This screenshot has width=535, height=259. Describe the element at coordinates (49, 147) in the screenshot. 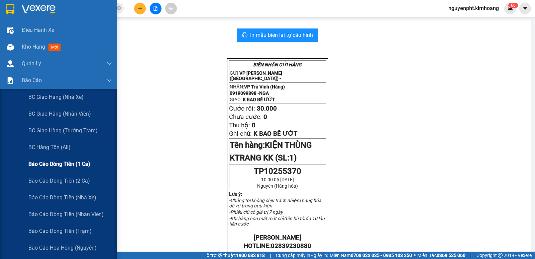

I see `span: BC hàng tồn (all)` at that location.